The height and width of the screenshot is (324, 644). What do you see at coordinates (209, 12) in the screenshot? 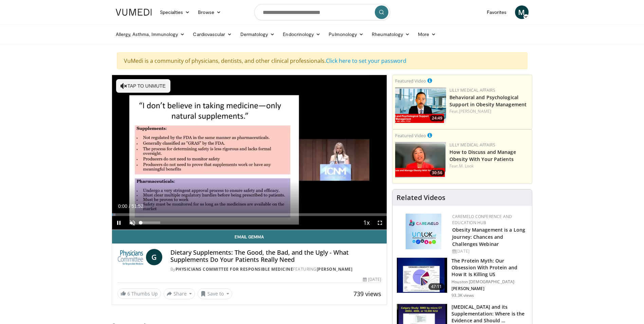
I see `a: Browse` at bounding box center [209, 12].